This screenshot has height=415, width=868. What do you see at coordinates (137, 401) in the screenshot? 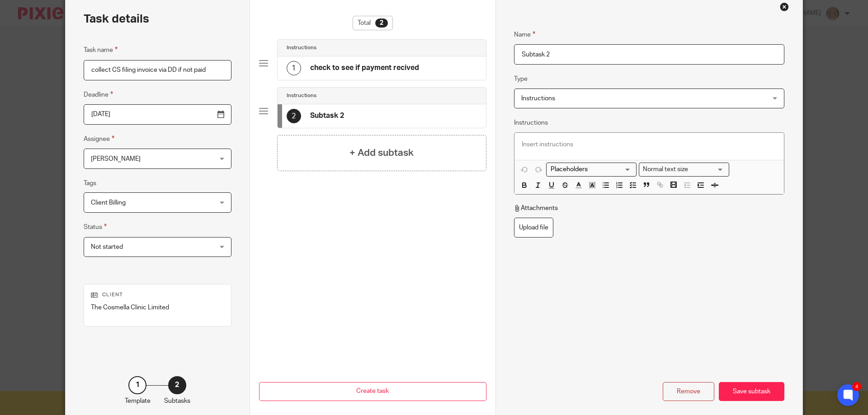
I see `p: Template` at bounding box center [137, 401].